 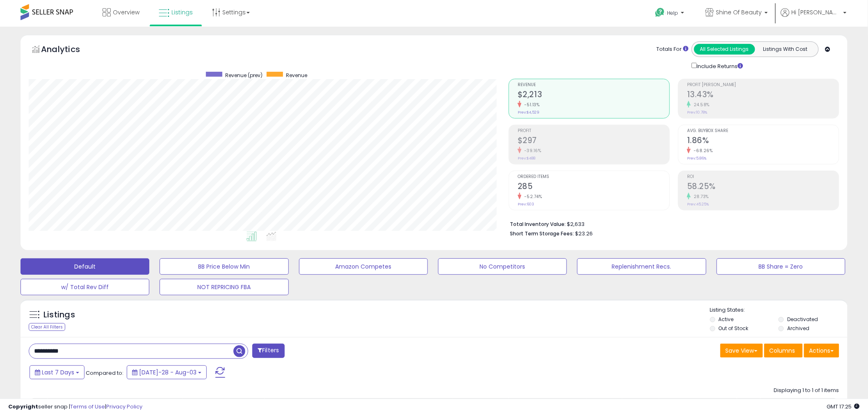 I want to click on span: Profit, so click(x=593, y=131).